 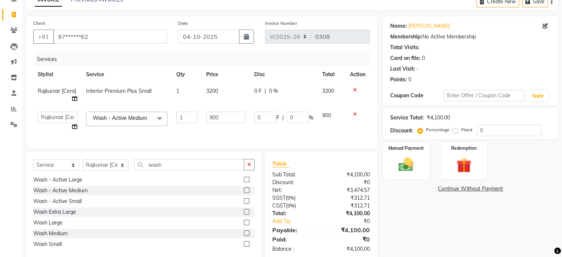 What do you see at coordinates (120, 118) in the screenshot?
I see `span: Wash - Active Medium` at bounding box center [120, 118].